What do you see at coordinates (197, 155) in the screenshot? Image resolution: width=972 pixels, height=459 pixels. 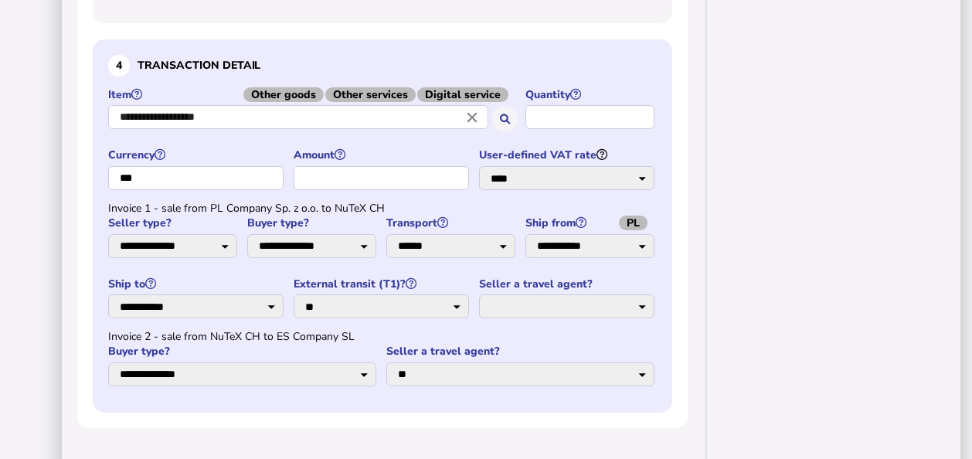 I see `label: Currency` at bounding box center [197, 155].